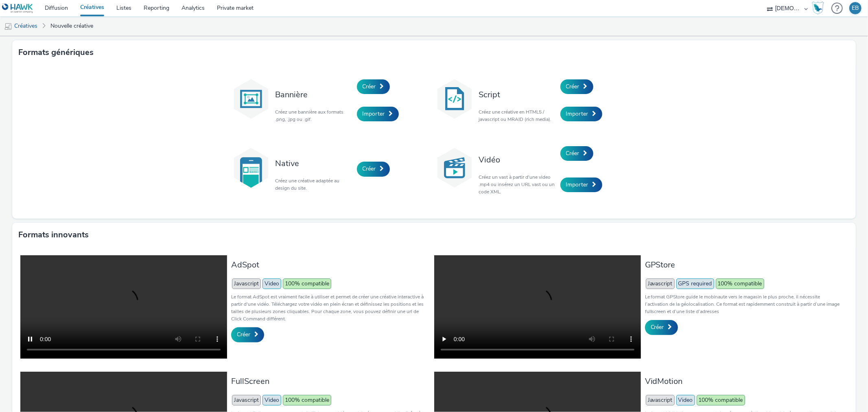 The width and height of the screenshot is (868, 412). I want to click on span: GPS required, so click(695, 284).